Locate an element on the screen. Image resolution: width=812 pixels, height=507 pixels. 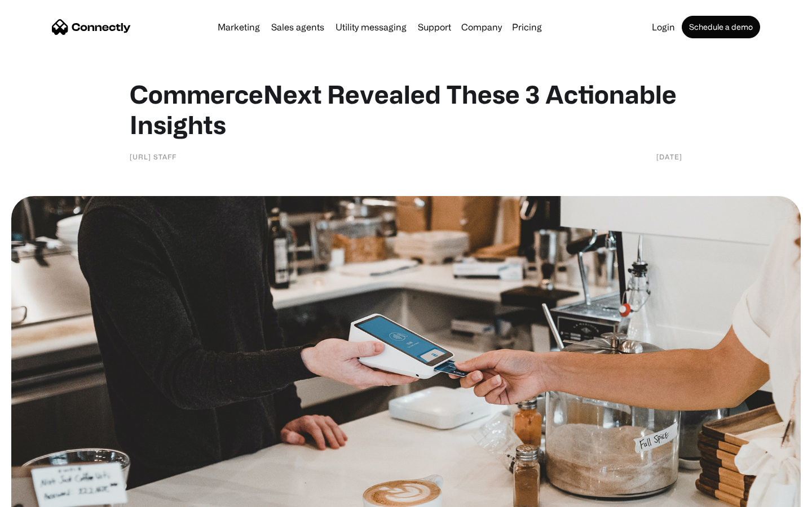
ul: Language list is located at coordinates (45, 495).